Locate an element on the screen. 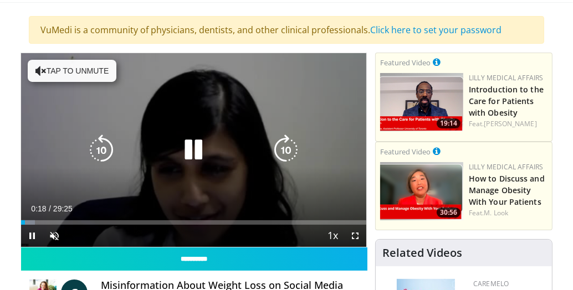 Image resolution: width=573 pixels, height=290 pixels. a: M. Look is located at coordinates (496, 213).